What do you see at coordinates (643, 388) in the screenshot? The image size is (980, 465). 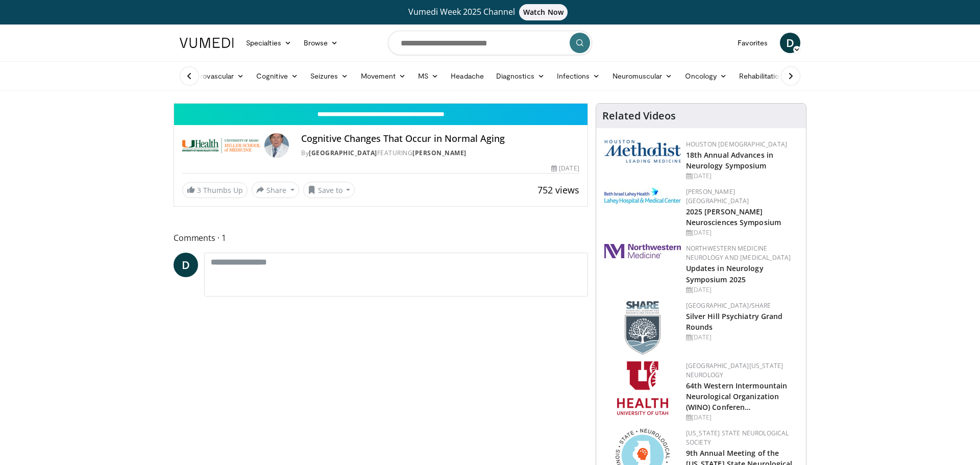 I see `img: f6362829-b0a3-407d-a044-59546adfd345.png.150x105_q85_autocrop_double_scale_upscale_version-0.2.png` at bounding box center [643, 388].